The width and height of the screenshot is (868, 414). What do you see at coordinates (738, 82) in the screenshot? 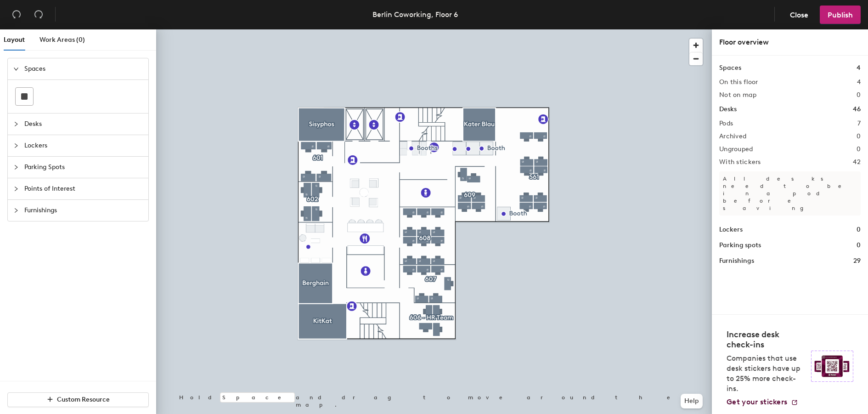
I see `h2: On this floor` at bounding box center [738, 82].